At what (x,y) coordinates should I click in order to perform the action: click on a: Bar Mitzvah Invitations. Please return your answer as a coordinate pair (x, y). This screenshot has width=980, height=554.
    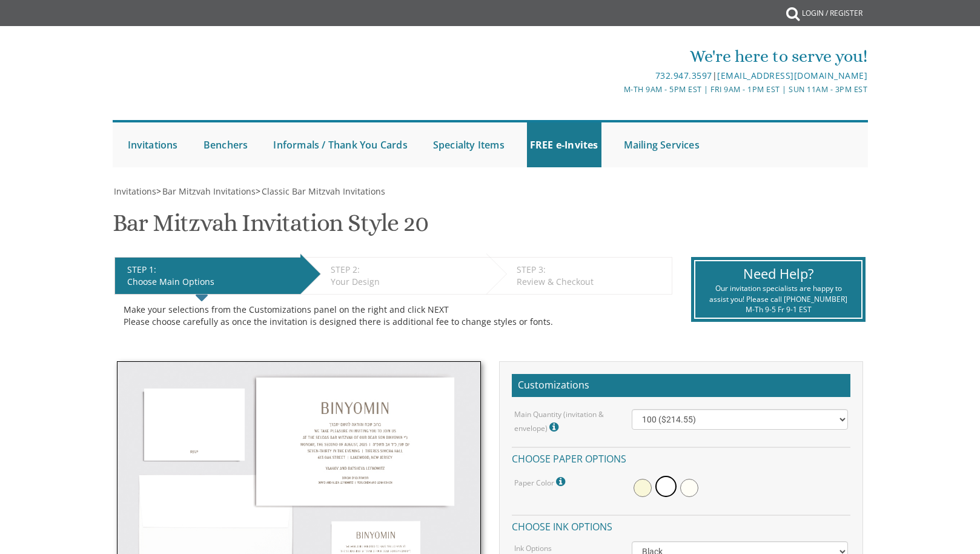
    Looking at the image, I should click on (209, 191).